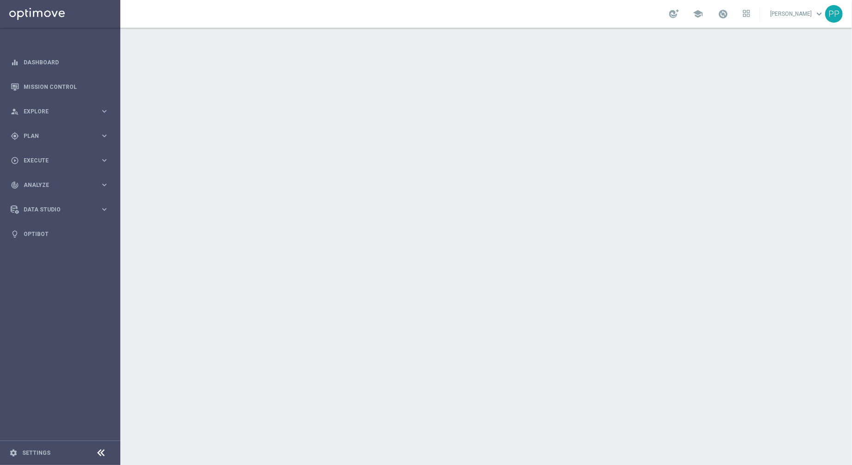 Image resolution: width=852 pixels, height=465 pixels. What do you see at coordinates (819, 14) in the screenshot?
I see `span: keyboard_arrow_down` at bounding box center [819, 14].